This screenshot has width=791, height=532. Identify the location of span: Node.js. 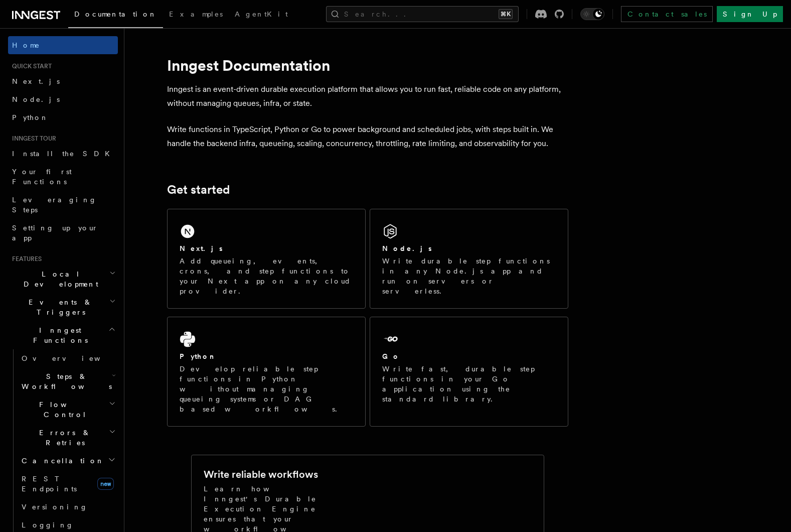
(36, 99).